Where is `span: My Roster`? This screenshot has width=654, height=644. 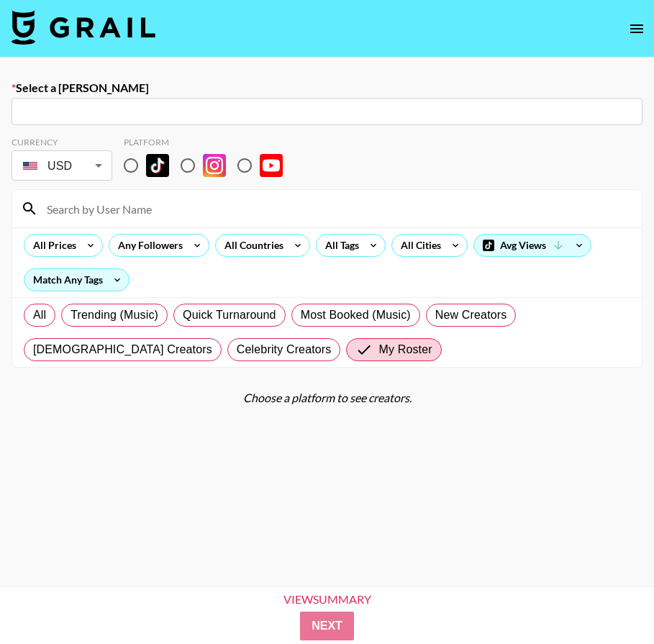 span: My Roster is located at coordinates (405, 350).